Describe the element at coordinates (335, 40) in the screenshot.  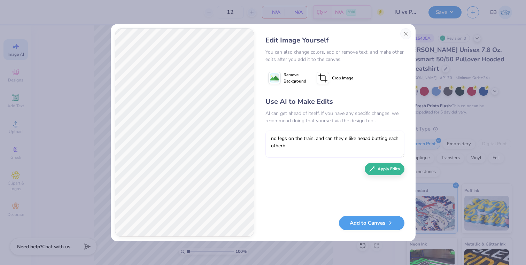
I see `div: Edit Image Yourself` at that location.